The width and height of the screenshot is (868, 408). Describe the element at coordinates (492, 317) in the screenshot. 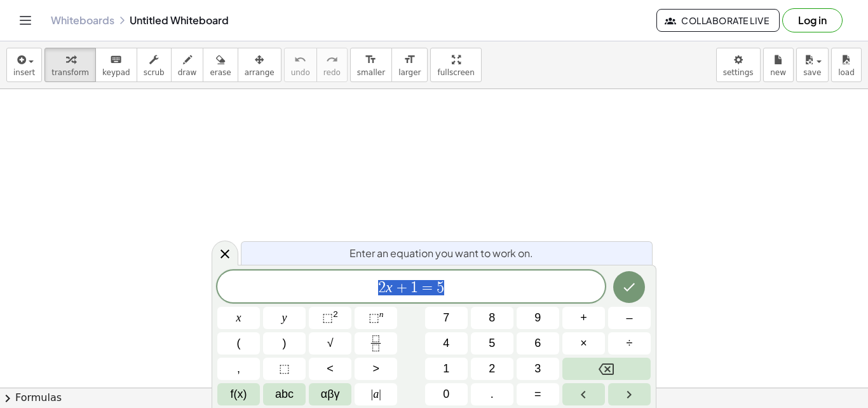

I see `button: 8` at that location.